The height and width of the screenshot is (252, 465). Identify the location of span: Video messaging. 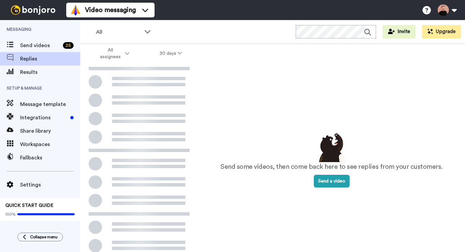
(110, 10).